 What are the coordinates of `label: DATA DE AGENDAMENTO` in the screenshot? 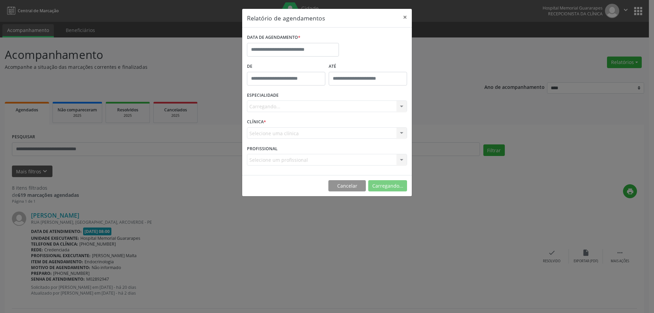 It's located at (274, 37).